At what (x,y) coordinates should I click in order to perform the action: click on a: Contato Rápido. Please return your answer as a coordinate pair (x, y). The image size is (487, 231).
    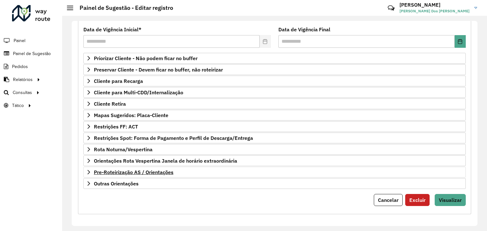
    Looking at the image, I should click on (391, 8).